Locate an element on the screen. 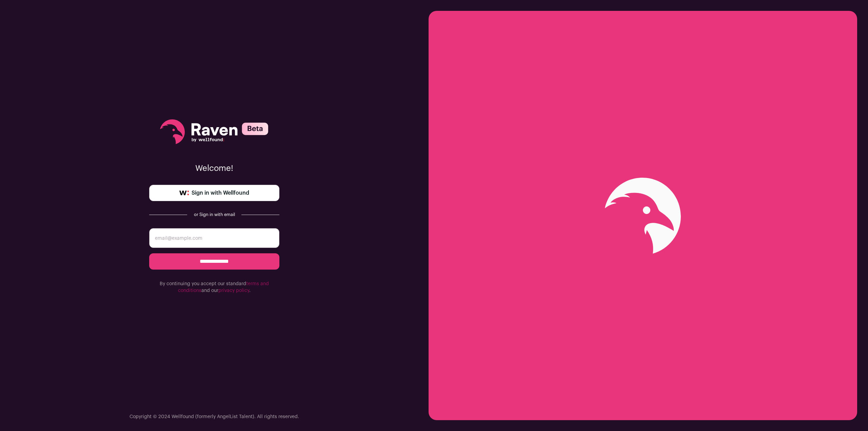 This screenshot has width=868, height=431. a: Sign in with Wellfound is located at coordinates (214, 193).